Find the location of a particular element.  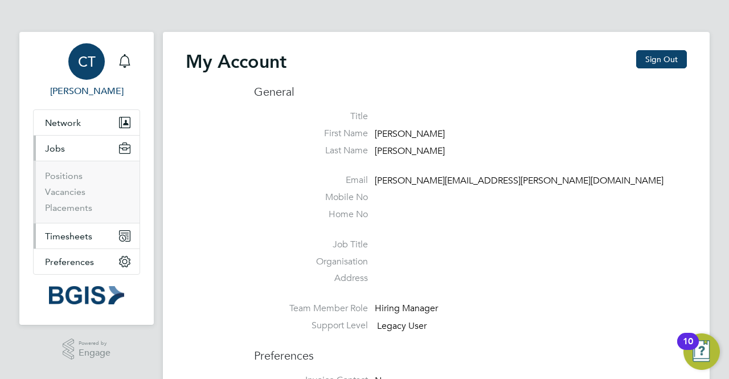

div: Hiring Manager is located at coordinates (429, 308).